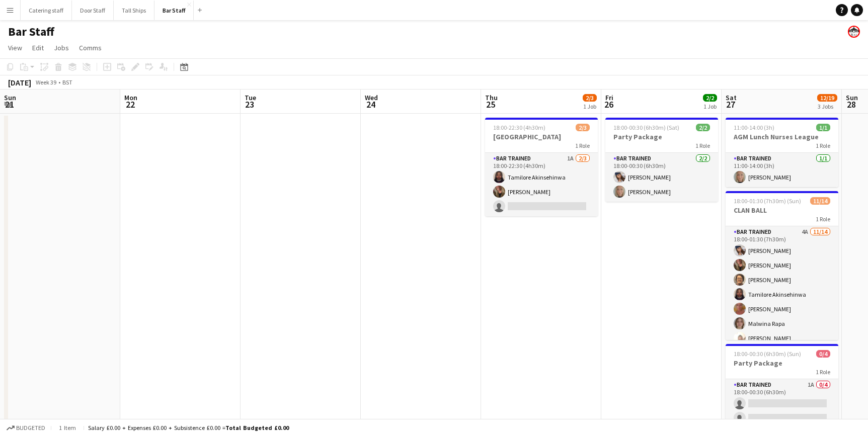 This screenshot has width=868, height=436. What do you see at coordinates (767, 354) in the screenshot?
I see `span: 18:00-00:30 (6h30m) (Sun)` at bounding box center [767, 354].